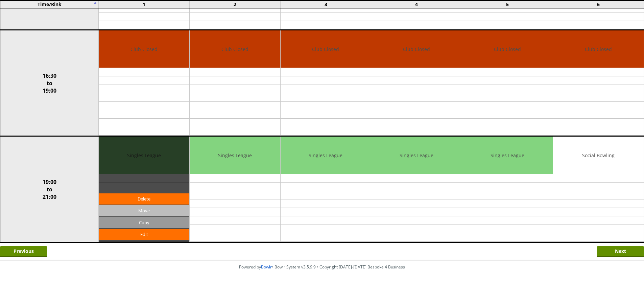 This screenshot has height=308, width=644. I want to click on td: 5, so click(507, 4).